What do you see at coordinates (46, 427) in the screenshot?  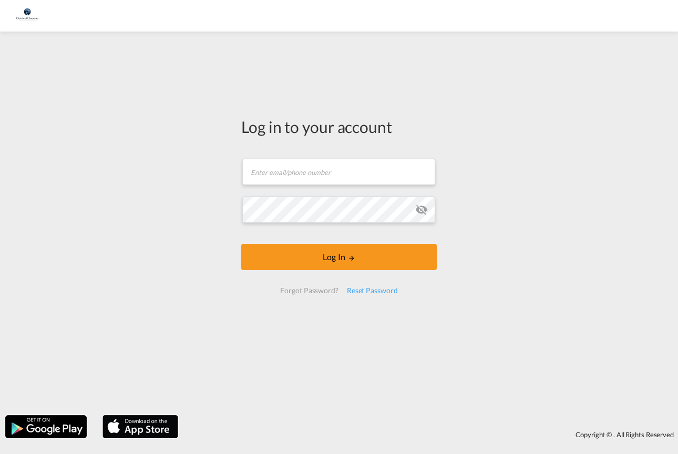 I see `img: google.png` at bounding box center [46, 427].